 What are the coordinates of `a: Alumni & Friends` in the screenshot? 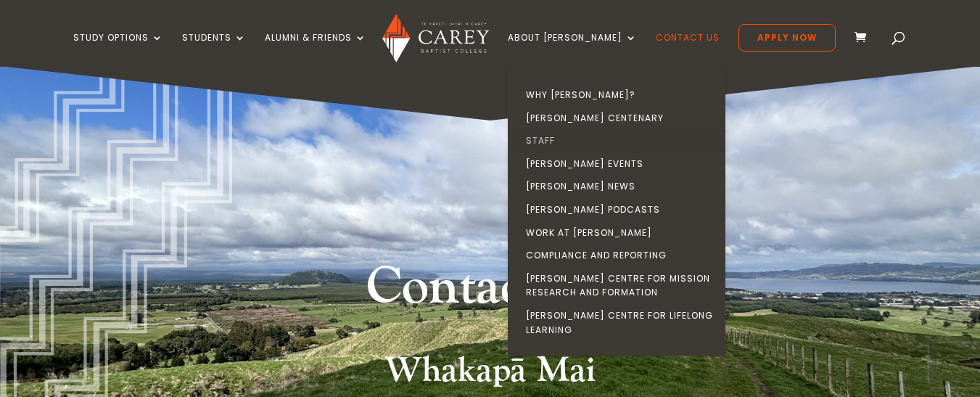 It's located at (316, 49).